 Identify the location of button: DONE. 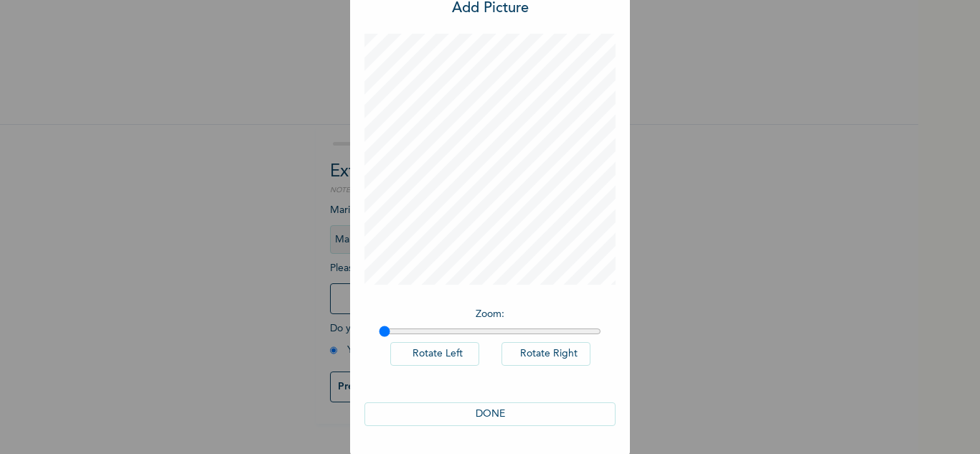
(490, 414).